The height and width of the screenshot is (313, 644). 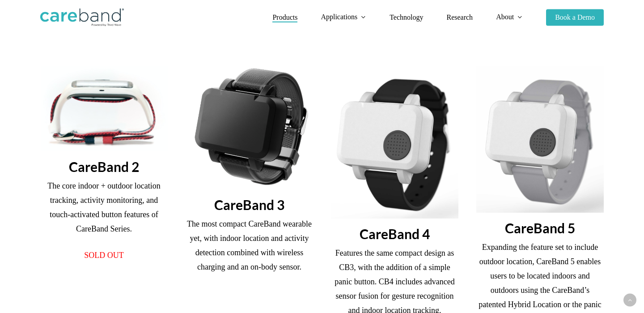 I want to click on h3: CareBand 5, so click(x=540, y=228).